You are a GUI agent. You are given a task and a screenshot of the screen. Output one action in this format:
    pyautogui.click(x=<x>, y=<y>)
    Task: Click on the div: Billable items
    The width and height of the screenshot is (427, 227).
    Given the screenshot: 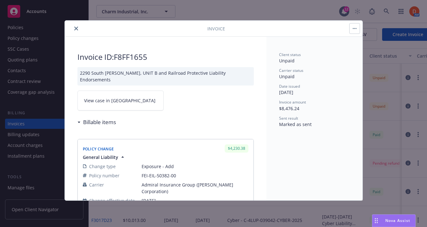 What is the action you would take?
    pyautogui.click(x=97, y=122)
    